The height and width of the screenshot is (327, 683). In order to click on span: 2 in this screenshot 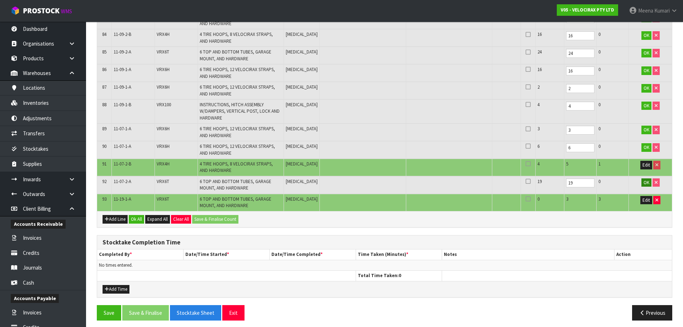, I will do `click(538, 87)`.